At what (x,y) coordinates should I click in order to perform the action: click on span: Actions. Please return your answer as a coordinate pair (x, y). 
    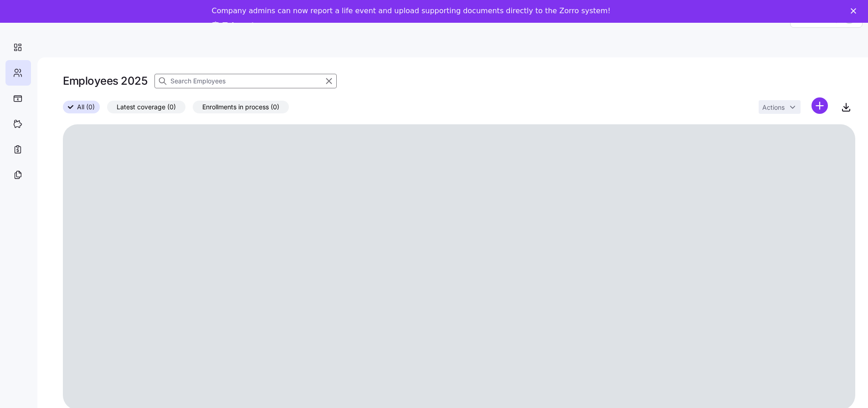
    Looking at the image, I should click on (773, 107).